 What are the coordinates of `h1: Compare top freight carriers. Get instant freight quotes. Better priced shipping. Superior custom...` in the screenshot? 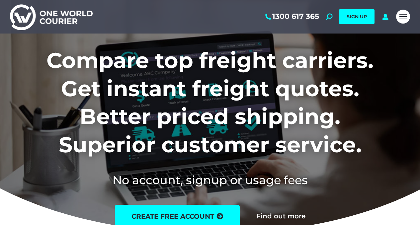 It's located at (210, 103).